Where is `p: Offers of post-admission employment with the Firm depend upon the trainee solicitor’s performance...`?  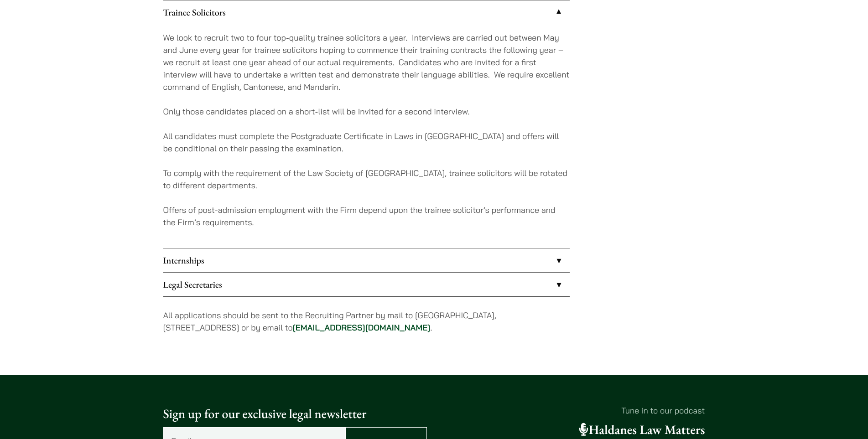 p: Offers of post-admission employment with the Firm depend upon the trainee solicitor’s performance... is located at coordinates (367, 216).